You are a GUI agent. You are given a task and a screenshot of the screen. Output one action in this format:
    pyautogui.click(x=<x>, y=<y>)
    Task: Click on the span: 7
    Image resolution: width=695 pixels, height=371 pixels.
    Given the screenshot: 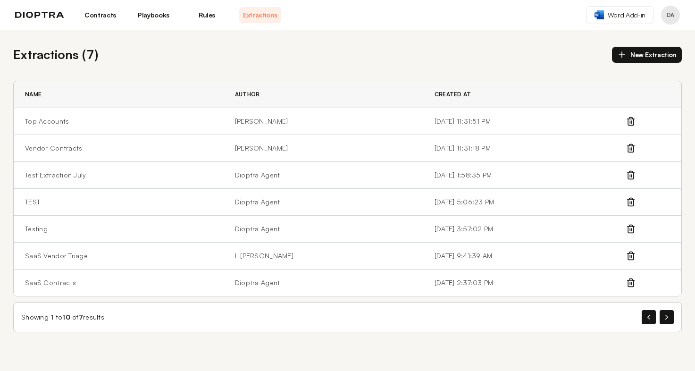 What is the action you would take?
    pyautogui.click(x=81, y=317)
    